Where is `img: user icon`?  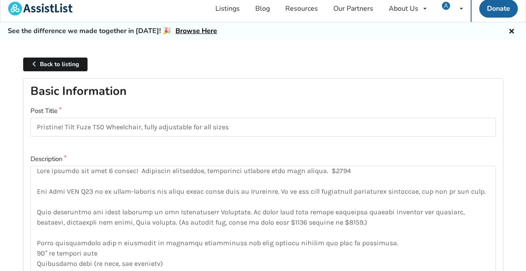
img: user icon is located at coordinates (446, 6).